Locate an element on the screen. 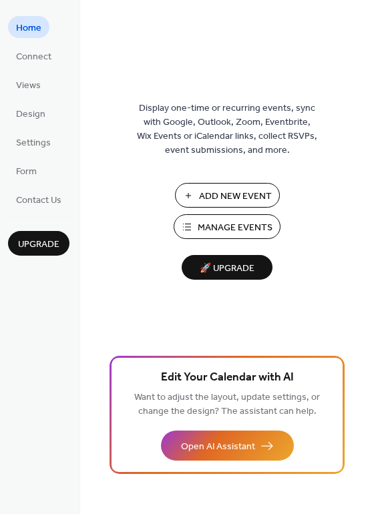 The image size is (374, 514). span: Contact Us is located at coordinates (39, 200).